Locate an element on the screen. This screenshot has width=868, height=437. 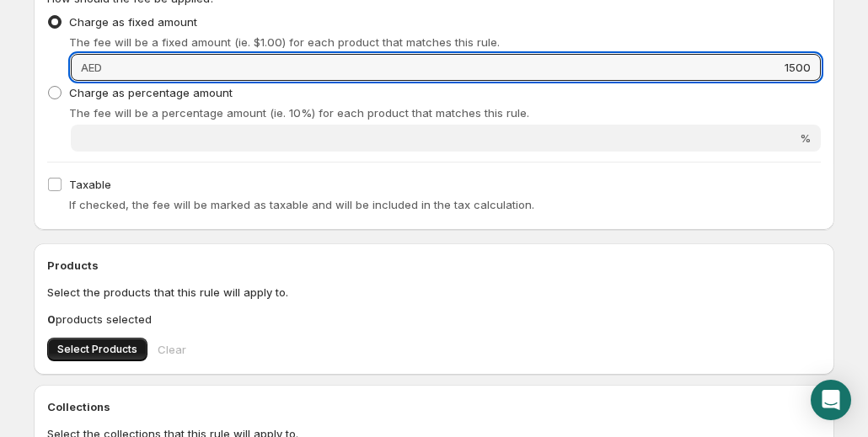
div: Open Intercom Messenger is located at coordinates (831, 400).